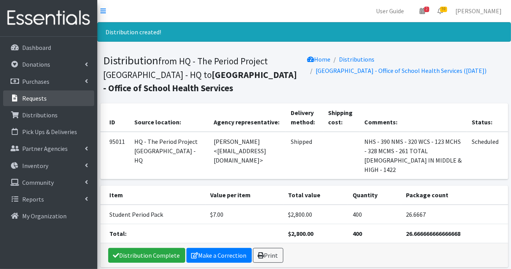 The height and width of the screenshot is (269, 511). Describe the element at coordinates (390, 11) in the screenshot. I see `a: User Guide` at that location.